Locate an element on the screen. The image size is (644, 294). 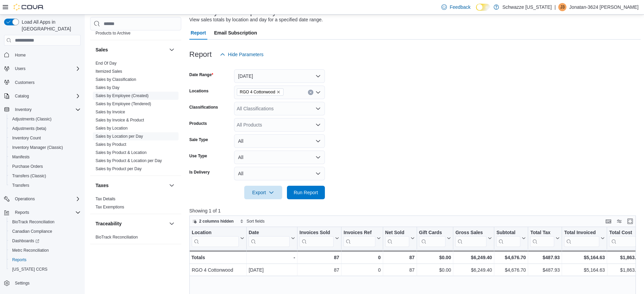
span: Washington CCRS is located at coordinates (45, 270).